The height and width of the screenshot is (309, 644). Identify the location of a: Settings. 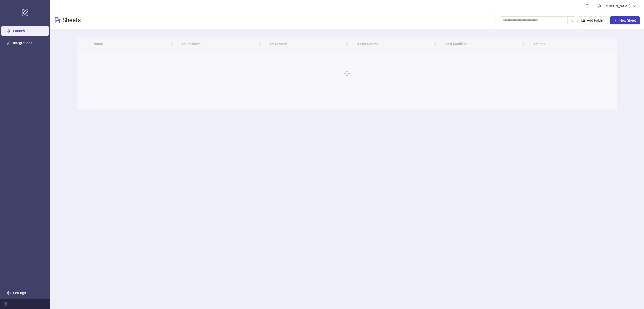
(19, 293).